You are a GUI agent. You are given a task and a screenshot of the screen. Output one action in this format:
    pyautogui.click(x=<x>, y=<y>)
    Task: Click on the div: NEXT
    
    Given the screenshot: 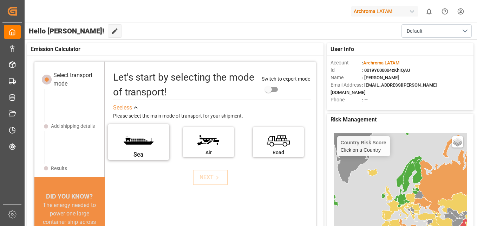 What is the action you would take?
    pyautogui.click(x=210, y=177)
    